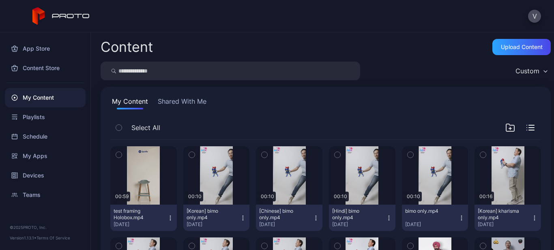 Image resolution: width=554 pixels, height=250 pixels. I want to click on a: Playlists, so click(45, 117).